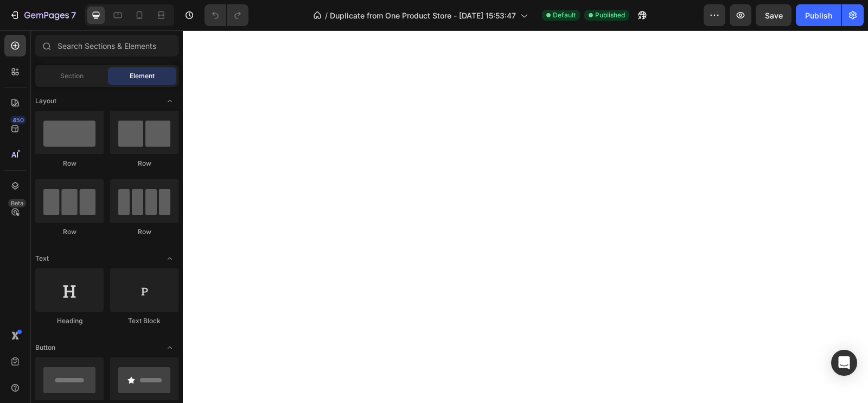 The height and width of the screenshot is (403, 868). Describe the element at coordinates (18, 120) in the screenshot. I see `div: 450` at that location.